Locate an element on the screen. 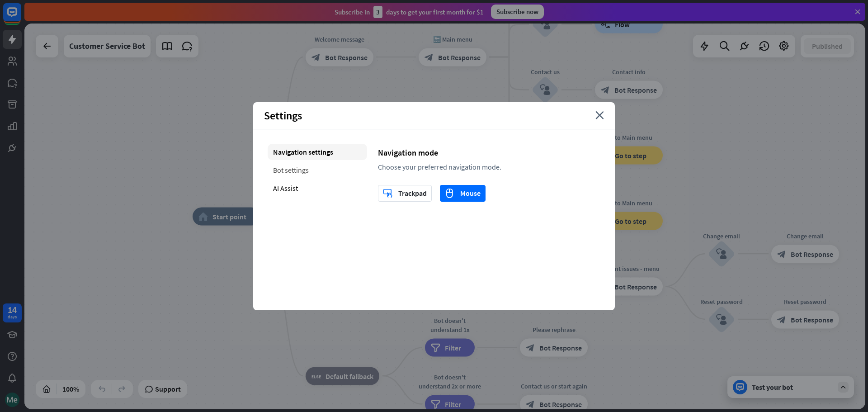 This screenshot has width=868, height=412. i: home_2 is located at coordinates (203, 216).